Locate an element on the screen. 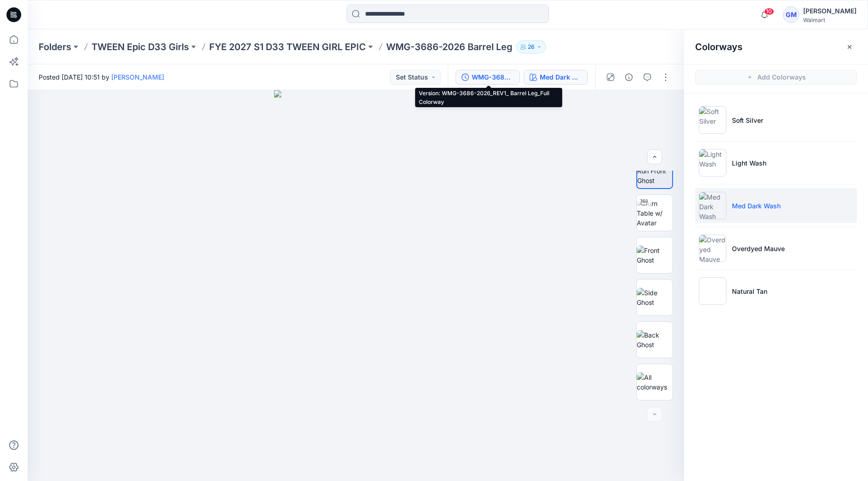  a: FYE 2027 S1 D33 TWEEN GIRL EPIC is located at coordinates (288, 47).